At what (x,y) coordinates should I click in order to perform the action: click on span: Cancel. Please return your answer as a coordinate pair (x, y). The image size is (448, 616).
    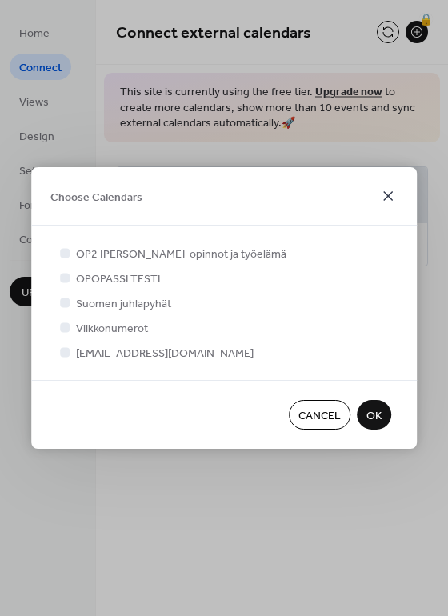
    Looking at the image, I should click on (319, 416).